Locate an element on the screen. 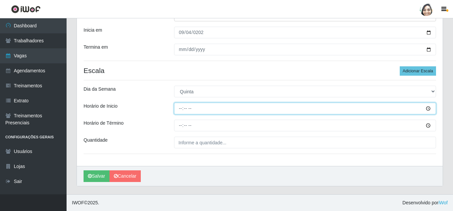 The image size is (453, 211). label: Horário de Inicio is located at coordinates (101, 106).